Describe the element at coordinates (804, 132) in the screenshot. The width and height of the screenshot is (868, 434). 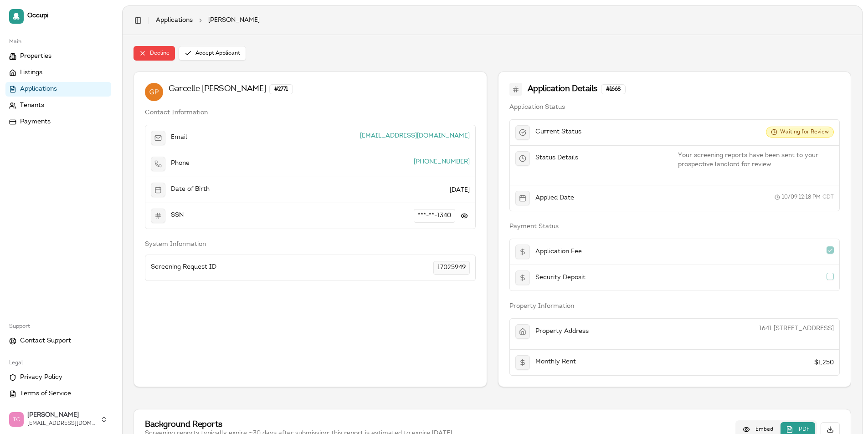
I see `span: Waiting for Review` at that location.